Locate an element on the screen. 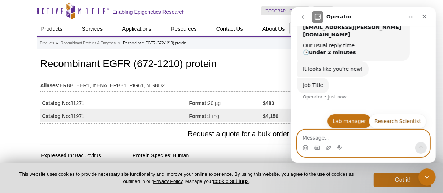 The image size is (443, 193). button: Home is located at coordinates (120, 10).